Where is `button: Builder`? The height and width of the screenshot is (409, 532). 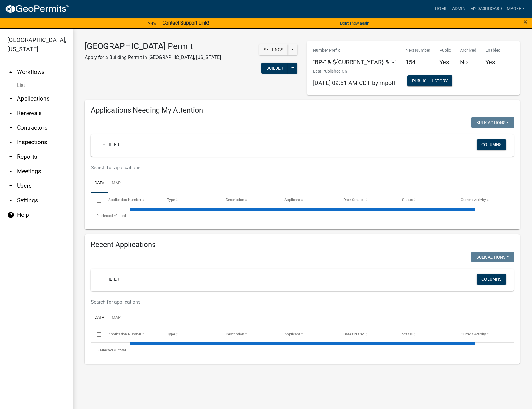
button: Builder is located at coordinates (275, 68).